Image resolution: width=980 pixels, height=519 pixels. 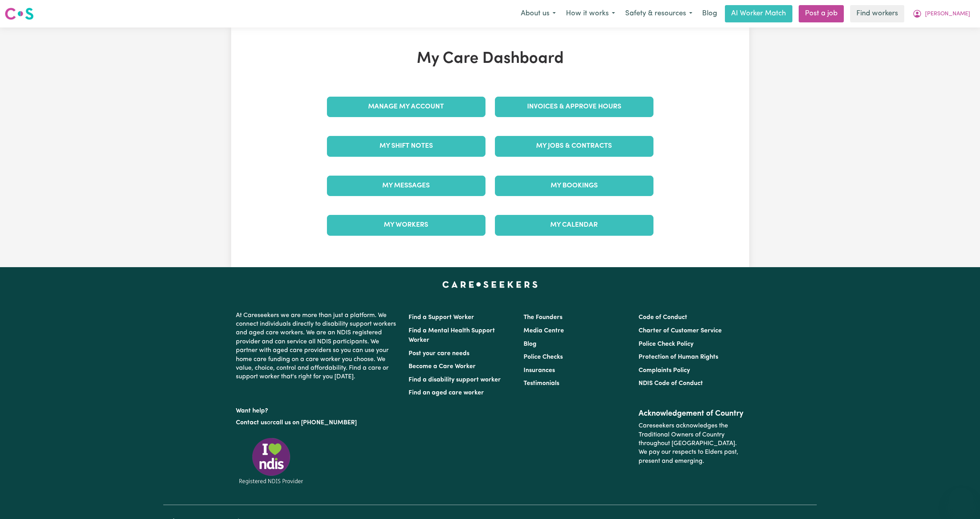 What do you see at coordinates (490, 59) in the screenshot?
I see `h1: My Care Dashboard` at bounding box center [490, 59].